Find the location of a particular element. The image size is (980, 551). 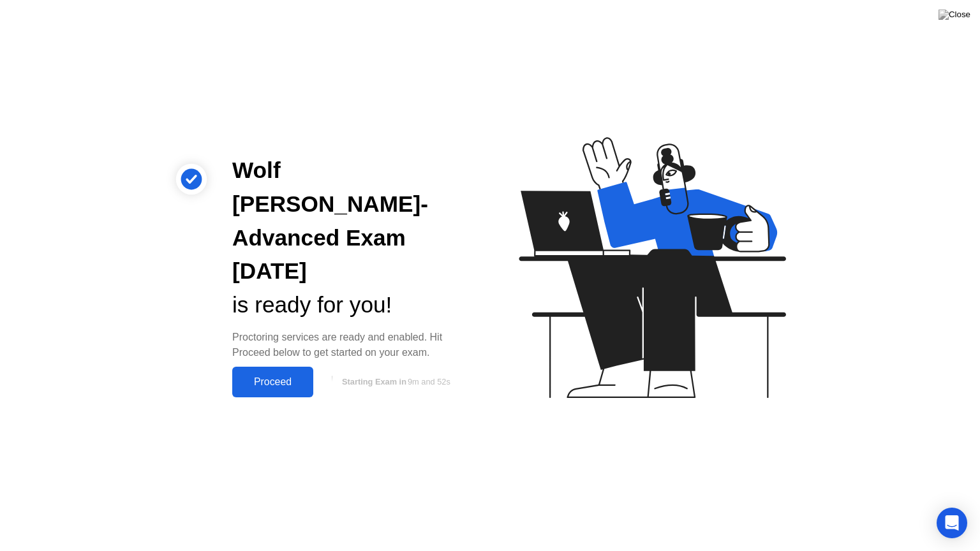

div: Proctoring services are ready and enabled. Hit Proceed below to get started on your exam. is located at coordinates (351, 345).